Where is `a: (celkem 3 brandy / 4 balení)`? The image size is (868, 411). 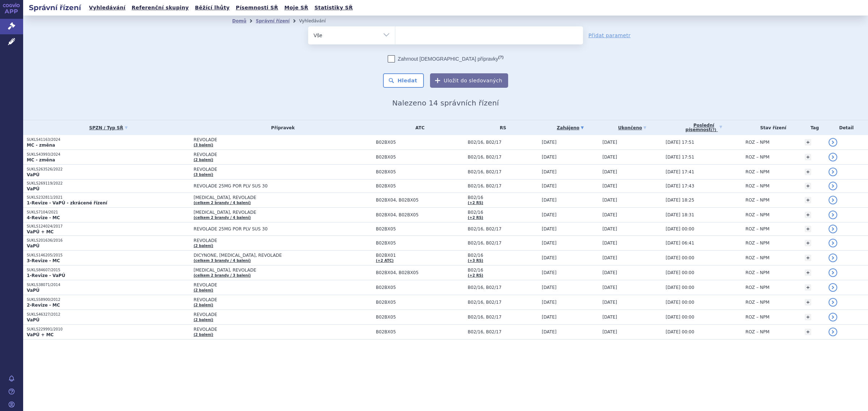
a: (celkem 3 brandy / 4 balení) is located at coordinates (222, 261).